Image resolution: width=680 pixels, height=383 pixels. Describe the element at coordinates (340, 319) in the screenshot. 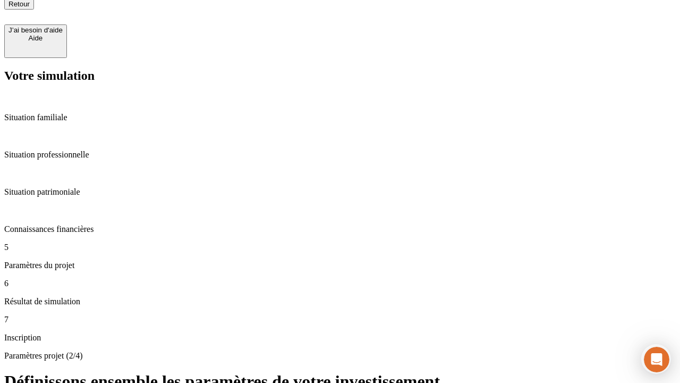

I see `p: 7` at that location.